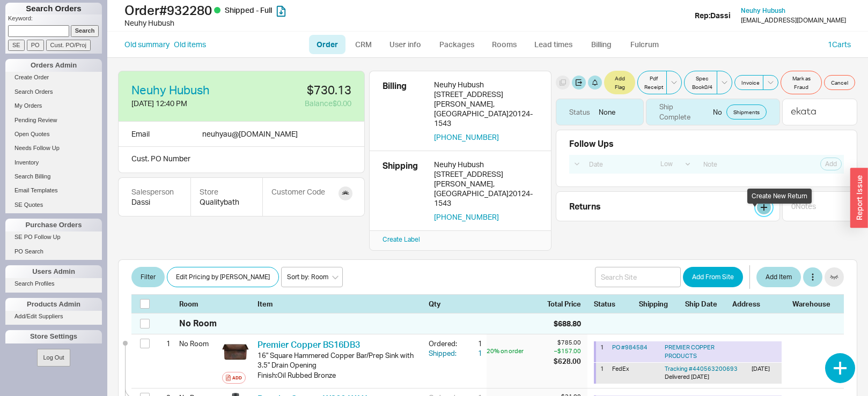 The width and height of the screenshot is (868, 396). What do you see at coordinates (36, 120) in the screenshot?
I see `span: Pending Review` at bounding box center [36, 120].